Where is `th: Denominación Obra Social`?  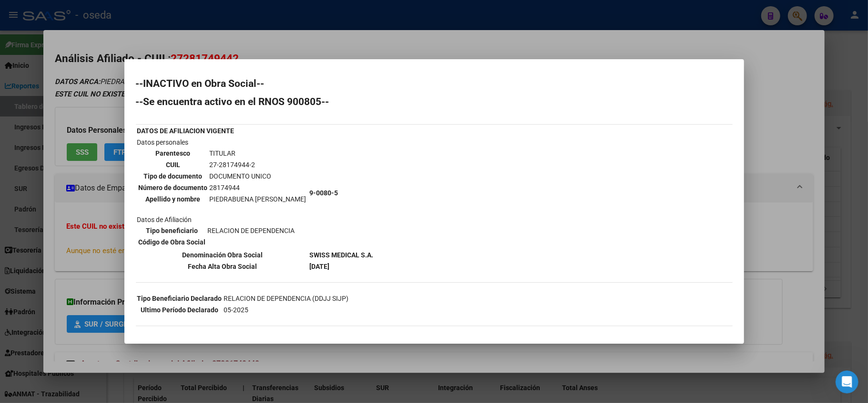 th: Denominación Obra Social is located at coordinates (223, 255).